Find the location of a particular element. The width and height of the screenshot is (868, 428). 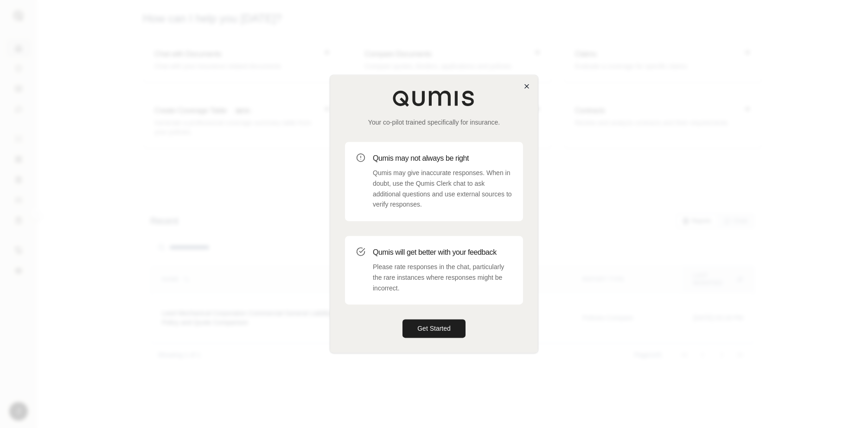

img: Qumis Logo is located at coordinates (434, 98).